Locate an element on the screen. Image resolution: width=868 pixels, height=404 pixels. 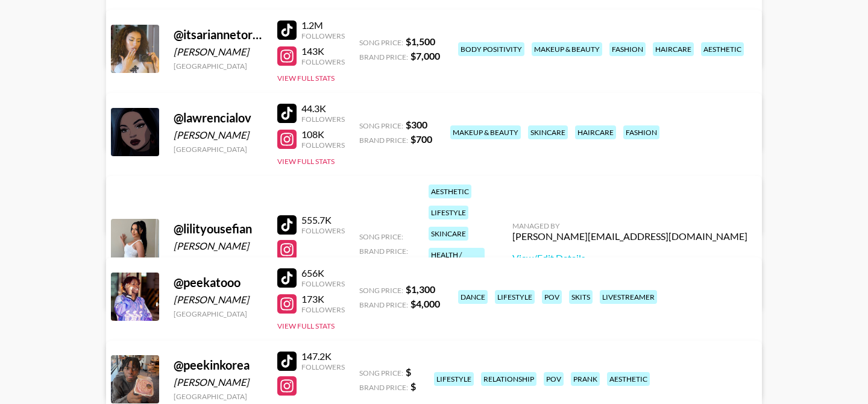
div: @ peekinkorea is located at coordinates (218, 365).